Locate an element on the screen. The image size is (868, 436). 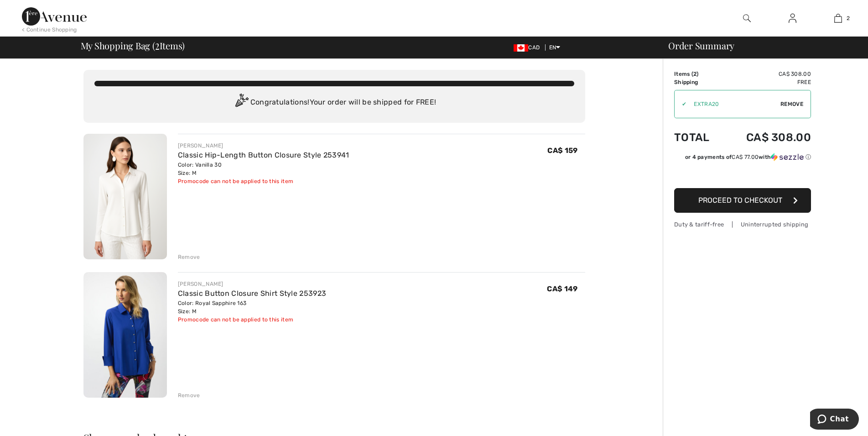
img: Congratulation2.svg is located at coordinates (242, 103).